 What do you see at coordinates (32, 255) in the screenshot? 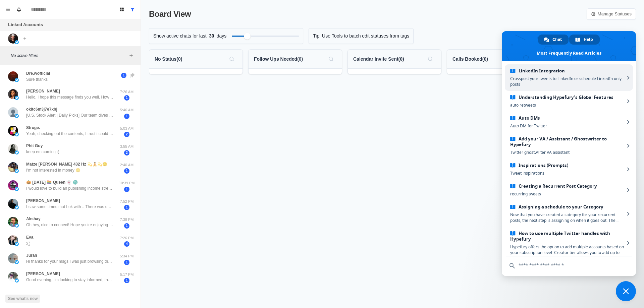
I see `p: Jurah` at bounding box center [32, 255].